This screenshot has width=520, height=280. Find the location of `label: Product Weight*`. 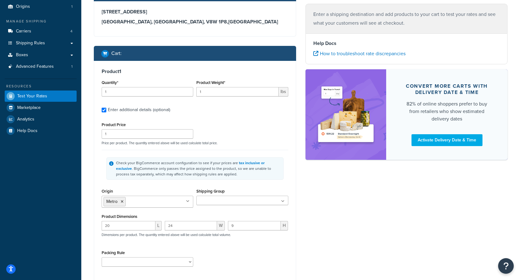

label: Product Weight* is located at coordinates (211, 83).